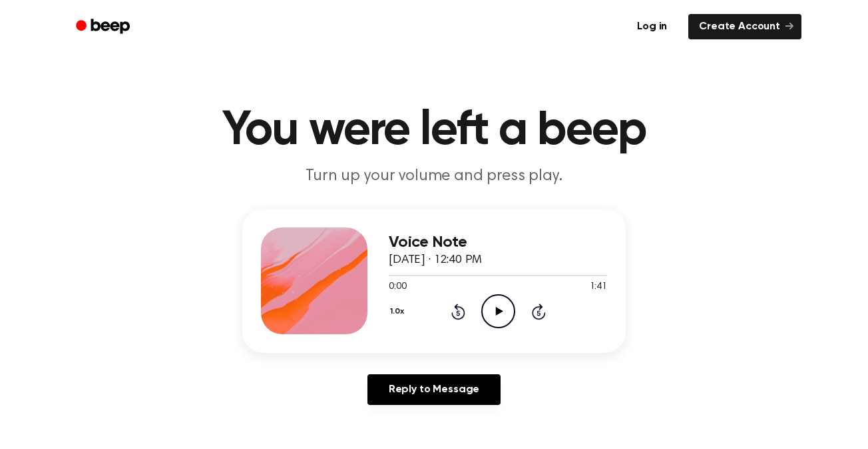  What do you see at coordinates (599, 287) in the screenshot?
I see `span: 1:41` at bounding box center [599, 287].